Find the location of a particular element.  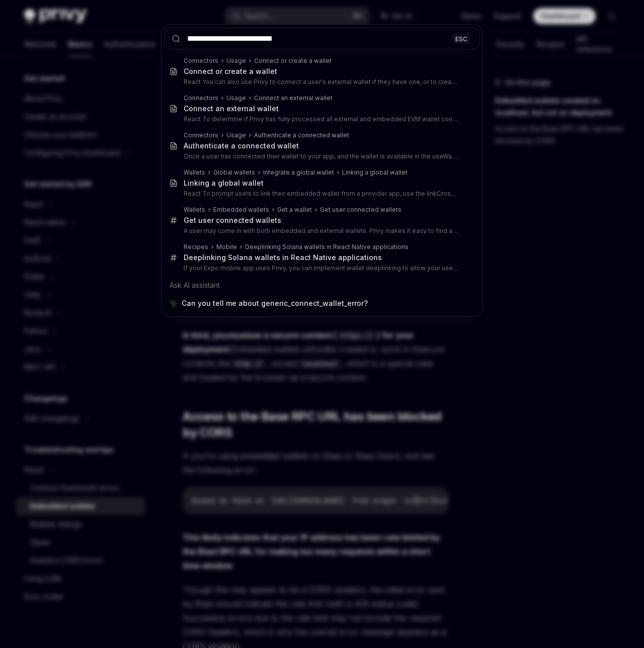

p: React To determine if Privy has fully processed all external and embedded EVM wallet connections, us is located at coordinates (322, 119).